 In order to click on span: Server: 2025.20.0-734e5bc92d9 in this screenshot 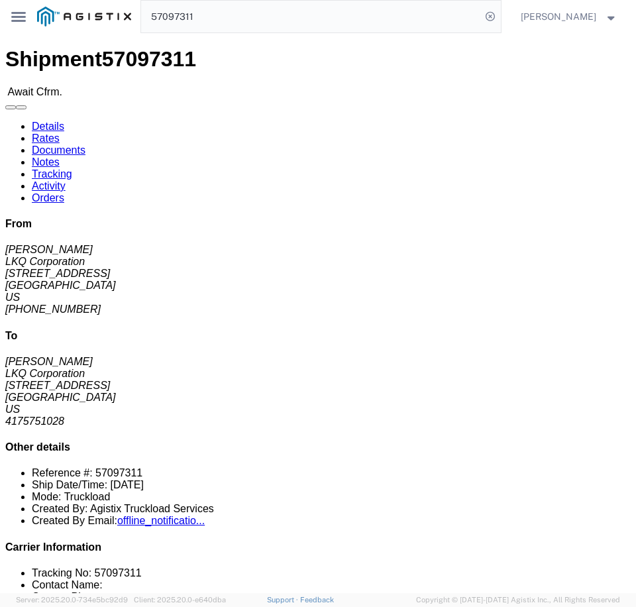, I will do `click(72, 599)`.